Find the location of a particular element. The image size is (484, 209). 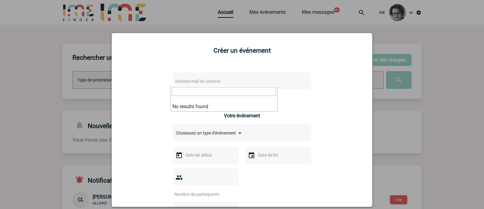

li: No results found is located at coordinates (224, 106).